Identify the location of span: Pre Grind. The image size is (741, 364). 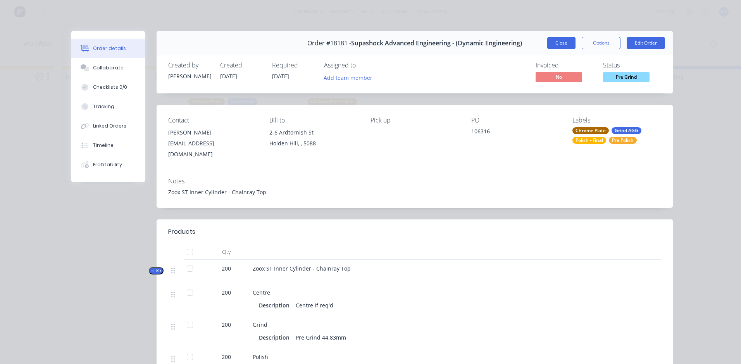
(626, 77).